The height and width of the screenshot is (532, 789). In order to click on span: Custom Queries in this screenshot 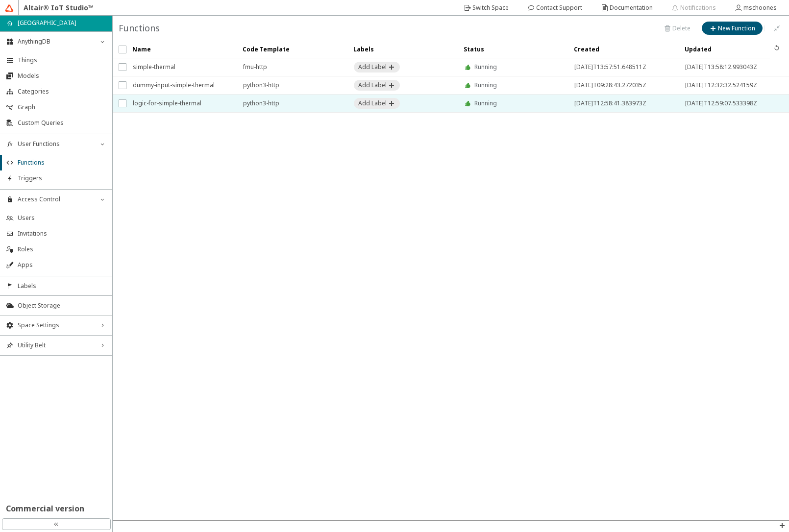, I will do `click(62, 123)`.